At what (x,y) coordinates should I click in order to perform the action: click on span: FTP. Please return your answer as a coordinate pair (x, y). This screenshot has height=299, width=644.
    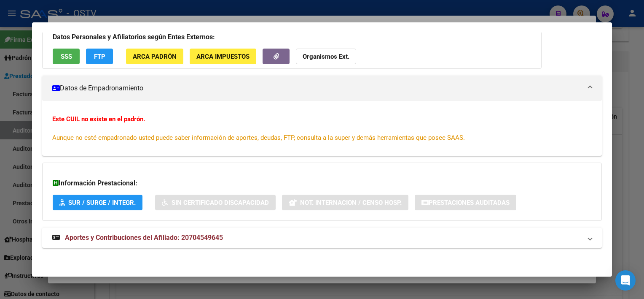
    Looking at the image, I should click on (99, 57).